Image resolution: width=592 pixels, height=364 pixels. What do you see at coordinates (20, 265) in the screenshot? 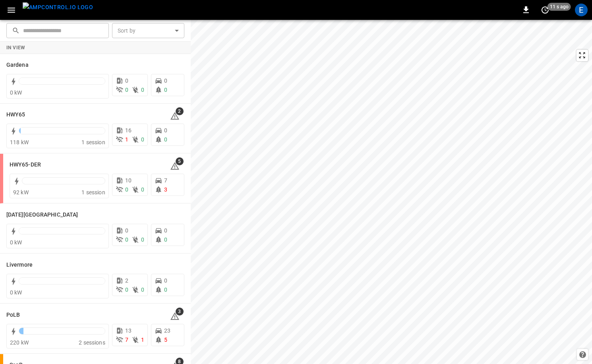
I see `h6: Livermore` at bounding box center [20, 265].